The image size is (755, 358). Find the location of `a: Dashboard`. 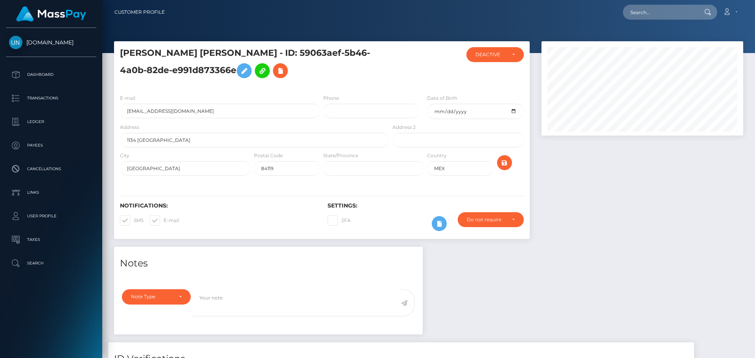

a: Dashboard is located at coordinates (51, 75).